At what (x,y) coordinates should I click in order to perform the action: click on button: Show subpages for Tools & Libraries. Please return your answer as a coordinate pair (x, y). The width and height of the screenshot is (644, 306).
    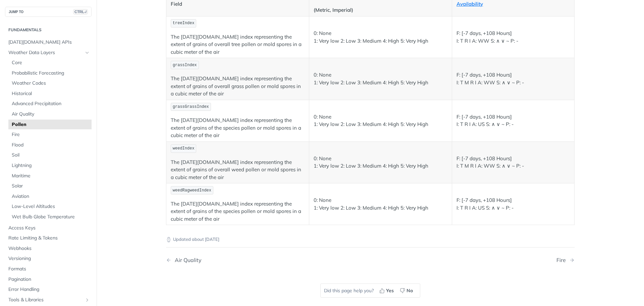
    Looking at the image, I should click on (87, 300).